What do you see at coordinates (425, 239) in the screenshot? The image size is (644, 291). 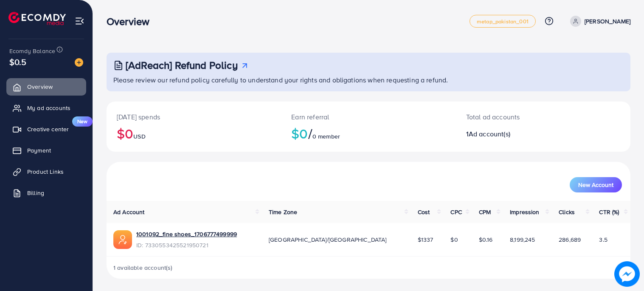 I see `span: $1337` at bounding box center [425, 239].